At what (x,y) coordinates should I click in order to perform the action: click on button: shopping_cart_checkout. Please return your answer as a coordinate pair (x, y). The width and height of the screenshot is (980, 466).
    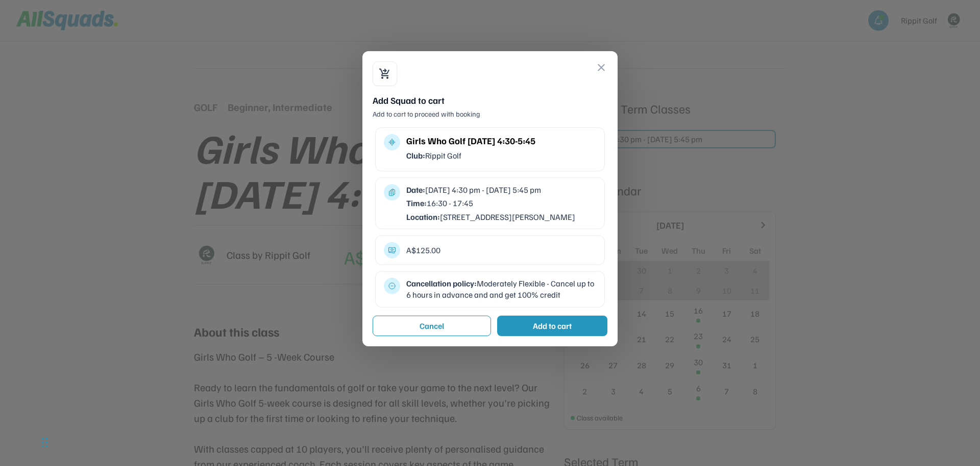
    Looking at the image, I should click on (385, 74).